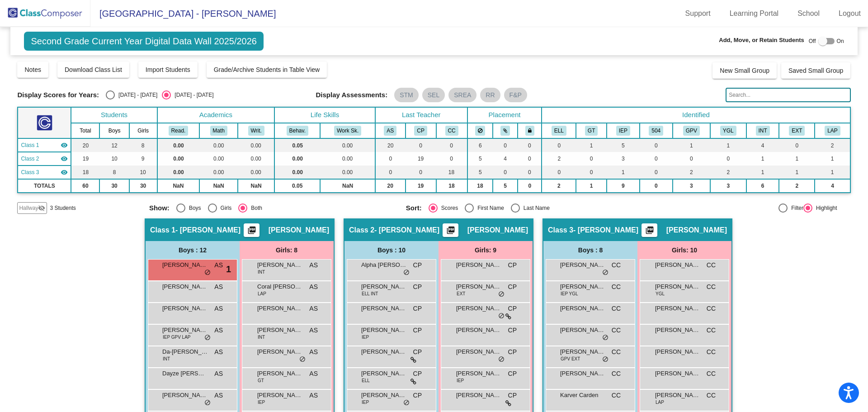 The height and width of the screenshot is (412, 868). Describe the element at coordinates (489, 208) in the screenshot. I see `div: First Name` at that location.